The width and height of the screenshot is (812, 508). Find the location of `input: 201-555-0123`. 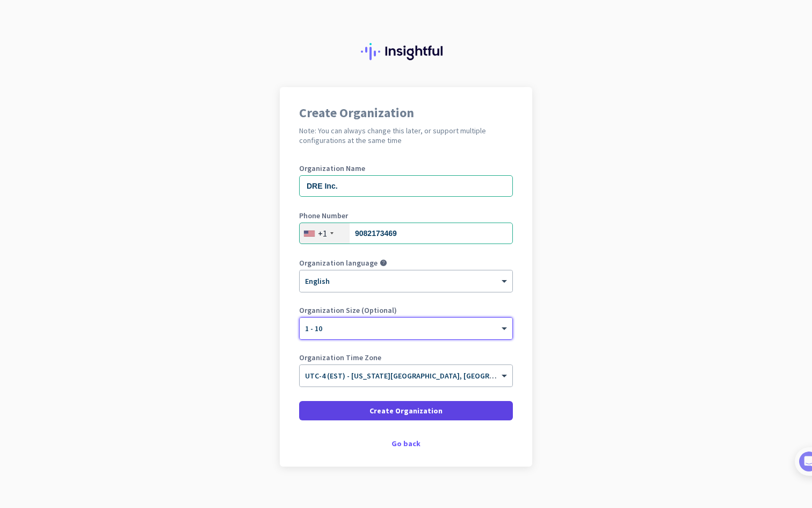

input: 201-555-0123 is located at coordinates (406, 233).